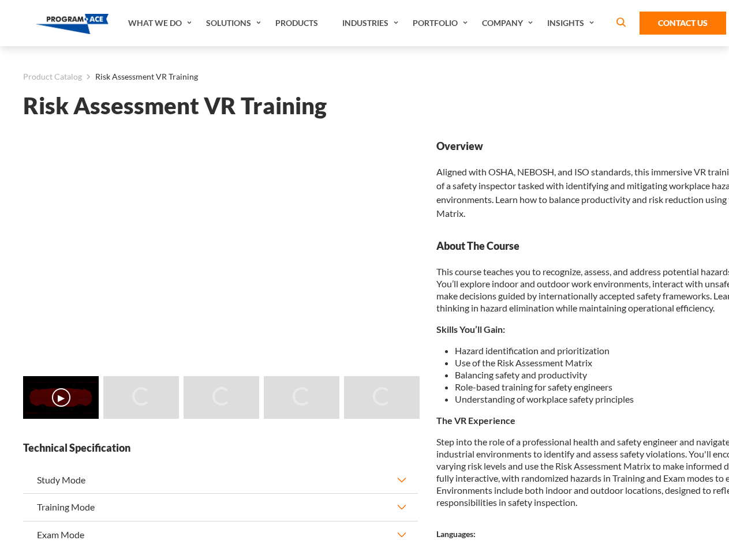 The height and width of the screenshot is (544, 729). I want to click on li: Risk Assessment VR Training, so click(140, 77).